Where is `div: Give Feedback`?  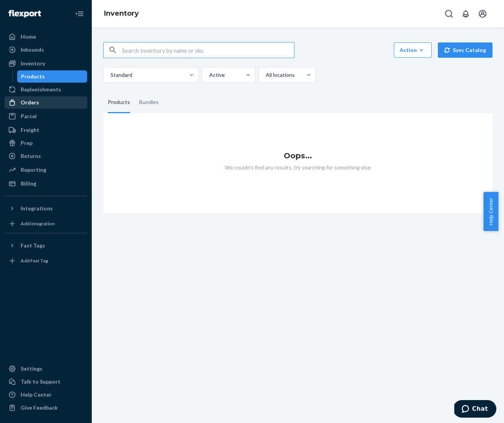 div: Give Feedback is located at coordinates (39, 407).